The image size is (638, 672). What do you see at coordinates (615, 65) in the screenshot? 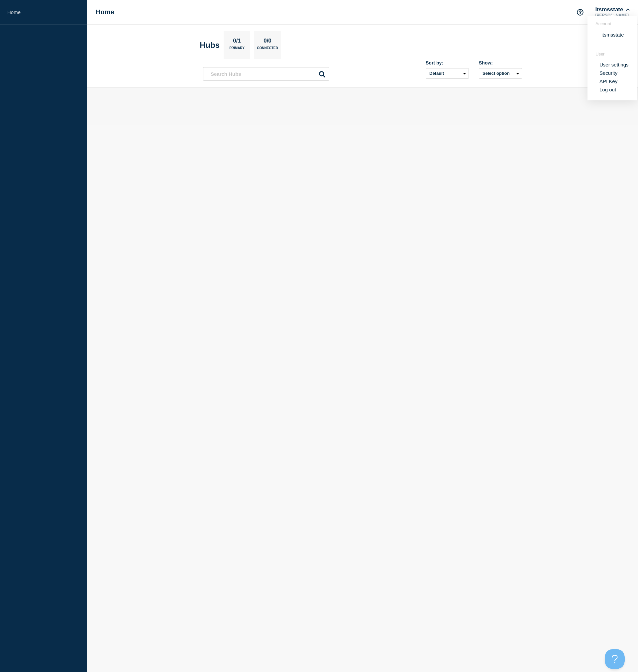
I see `a: User settings` at bounding box center [615, 65].